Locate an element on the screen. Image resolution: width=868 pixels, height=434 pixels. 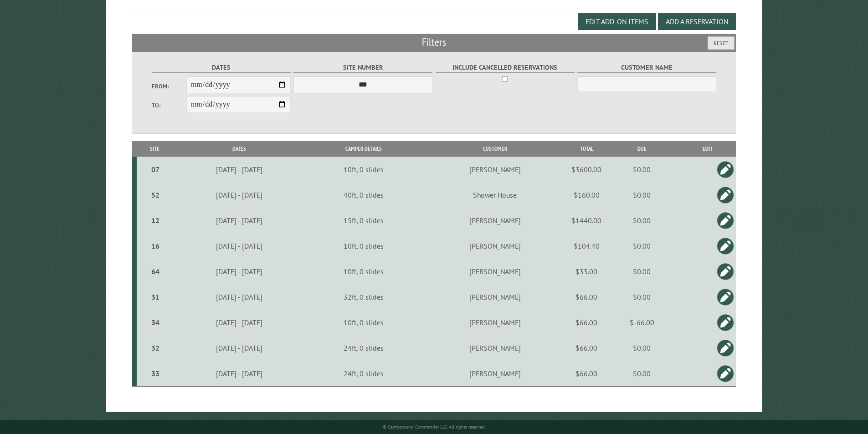
h2: Filters is located at coordinates (434, 43).